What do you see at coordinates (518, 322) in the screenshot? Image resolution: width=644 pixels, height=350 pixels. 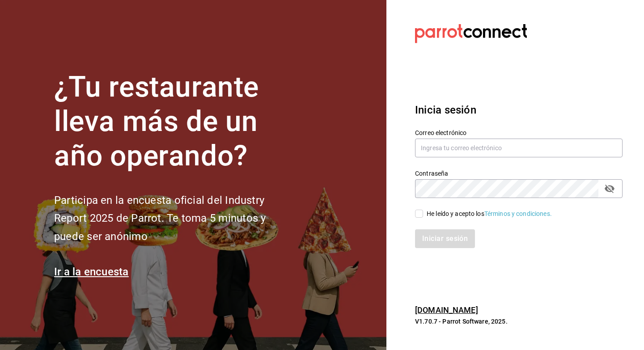 I see `p: V1.70.7 - Parrot Software, 2025.` at bounding box center [518, 322].